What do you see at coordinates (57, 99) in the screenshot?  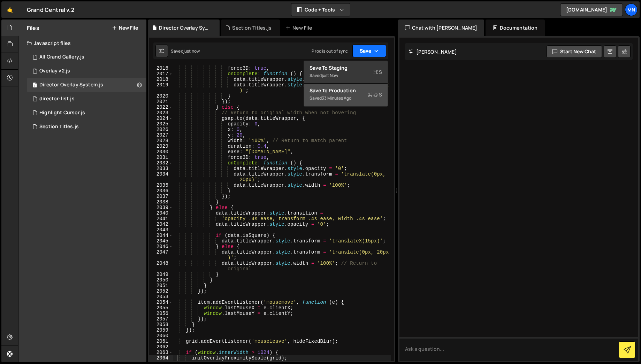 I see `div: director-list.js` at bounding box center [57, 99].